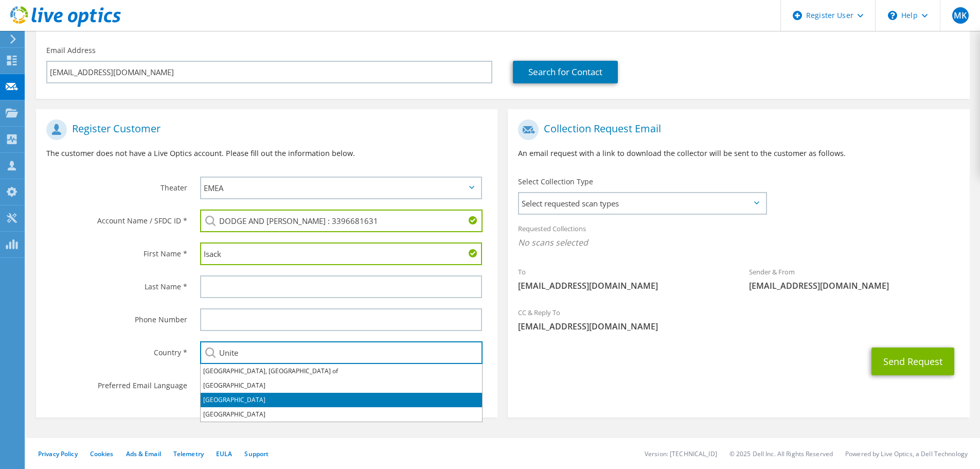 This screenshot has height=469, width=980. I want to click on div: CC & Reply To, so click(738, 319).